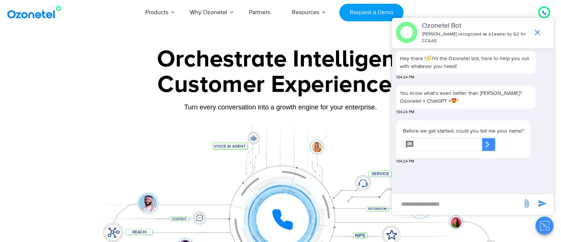 The height and width of the screenshot is (242, 561). I want to click on a: Request a Demo, so click(371, 12).